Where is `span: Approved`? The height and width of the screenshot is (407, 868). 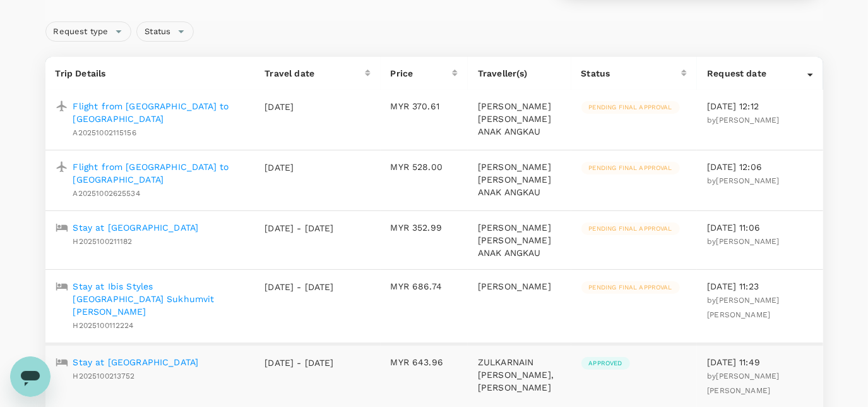 span: Approved is located at coordinates (605, 363).